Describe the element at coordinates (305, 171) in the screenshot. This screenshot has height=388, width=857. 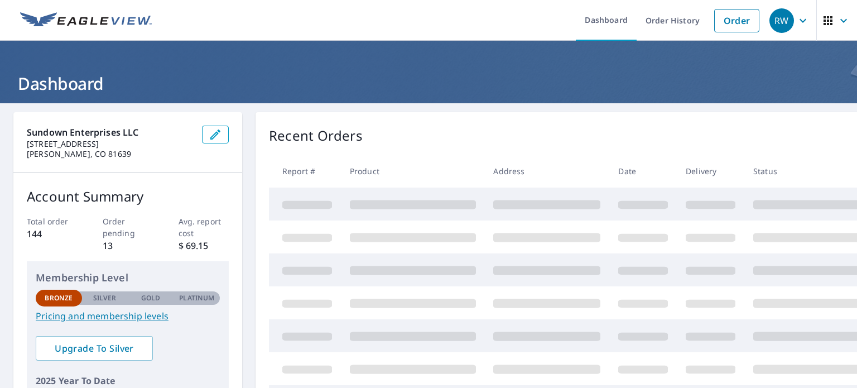
I see `th: Report #` at that location.